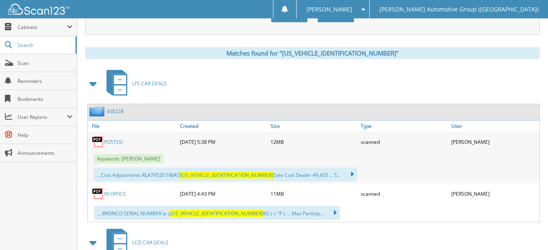  What do you see at coordinates (314, 142) in the screenshot?
I see `div: 12MB` at bounding box center [314, 142].